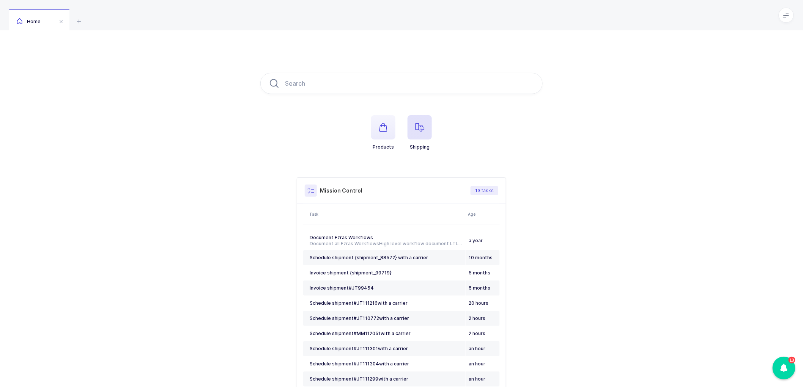 The width and height of the screenshot is (803, 387). What do you see at coordinates (366, 364) in the screenshot?
I see `a: #JT111304` at bounding box center [366, 364].